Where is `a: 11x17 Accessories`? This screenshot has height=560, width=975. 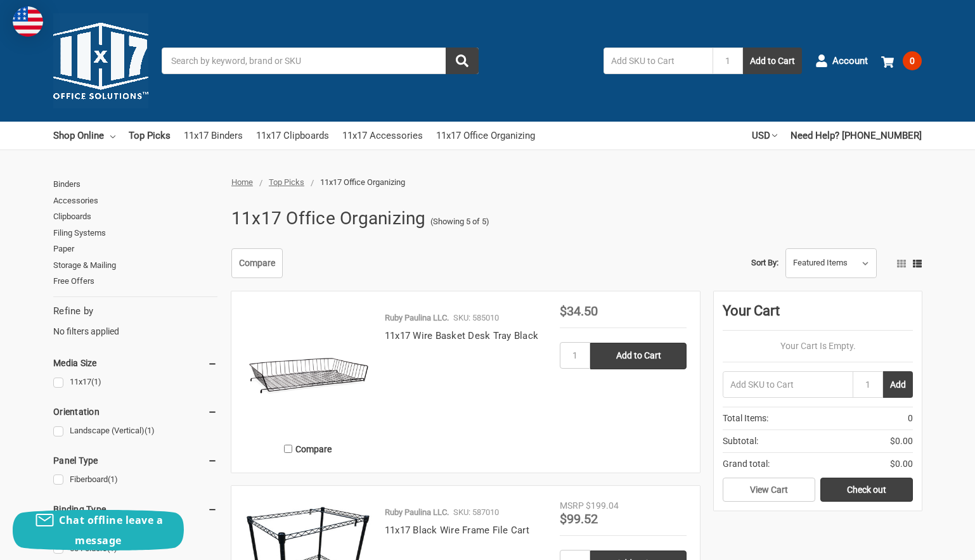
a: 11x17 Accessories is located at coordinates (382, 136).